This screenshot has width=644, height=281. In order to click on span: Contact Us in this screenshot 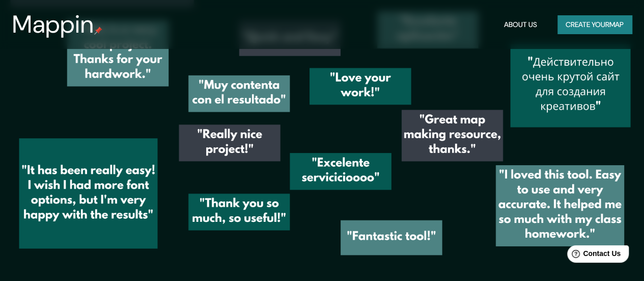, I will do `click(49, 12)`.